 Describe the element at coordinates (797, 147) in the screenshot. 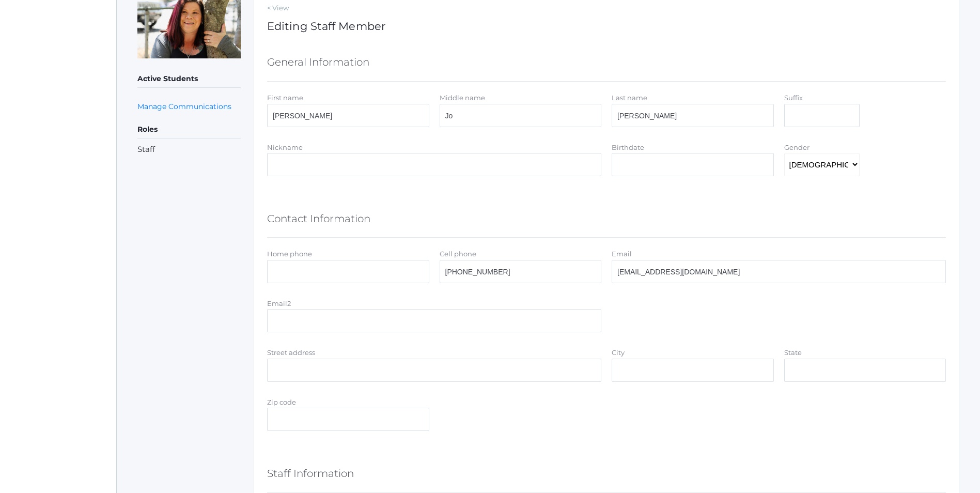

I see `label: Gender` at that location.